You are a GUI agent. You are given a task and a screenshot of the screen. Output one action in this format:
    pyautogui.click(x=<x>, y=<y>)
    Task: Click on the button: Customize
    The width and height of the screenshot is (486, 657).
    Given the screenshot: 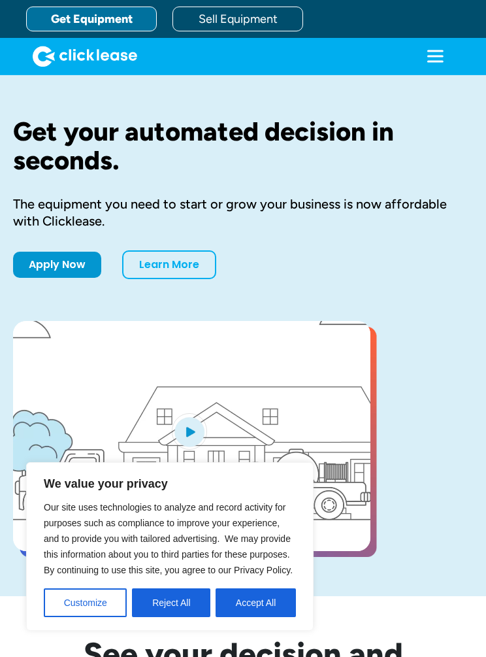 What is the action you would take?
    pyautogui.click(x=85, y=603)
    